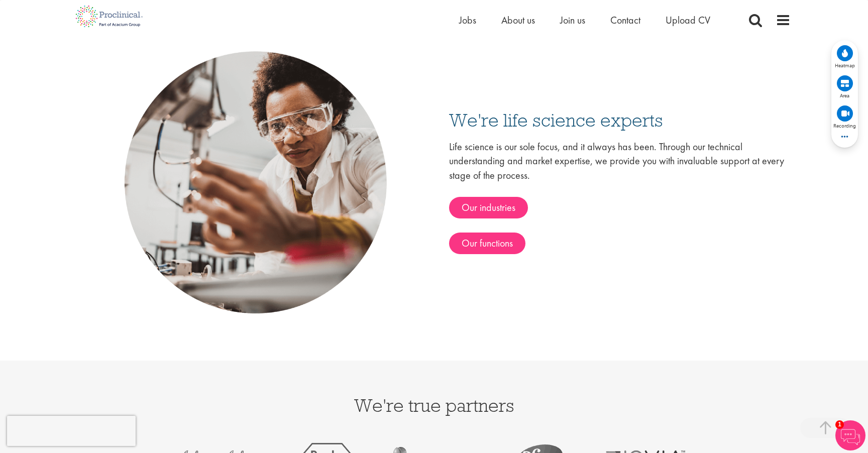 This screenshot has width=868, height=453. Describe the element at coordinates (845, 65) in the screenshot. I see `span: Heatmap` at that location.